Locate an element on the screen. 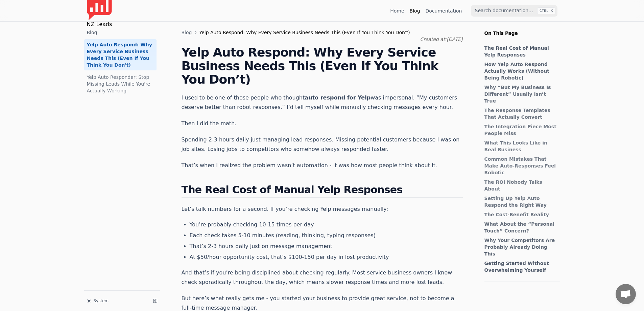 The image size is (644, 311). a: Yelp Auto Responder: Stop Missing Leads While You're Actually Working is located at coordinates (120, 84).